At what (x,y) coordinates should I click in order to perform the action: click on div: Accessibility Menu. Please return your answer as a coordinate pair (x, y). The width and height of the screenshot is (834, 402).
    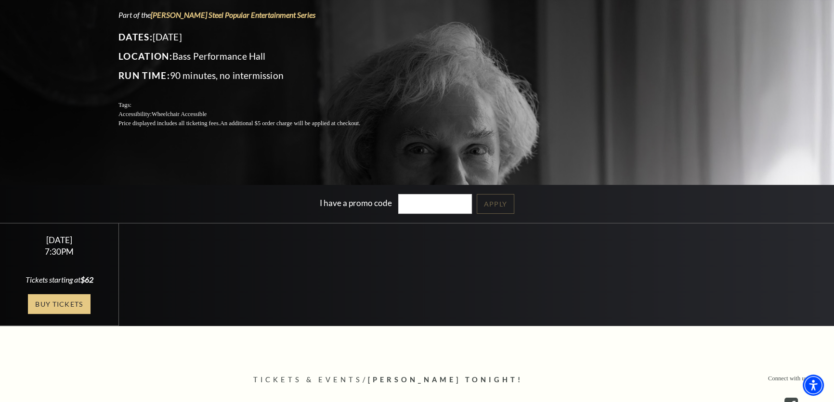
    Looking at the image, I should click on (814, 385).